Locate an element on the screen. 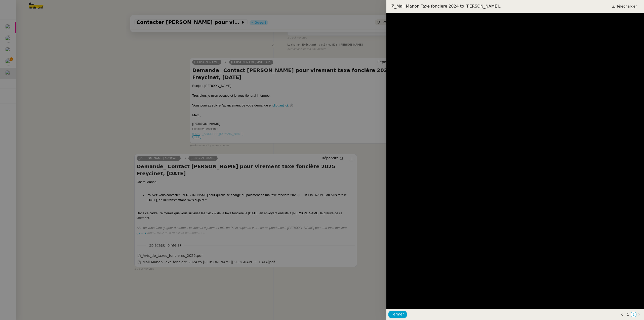  li: 2 is located at coordinates (633, 314).